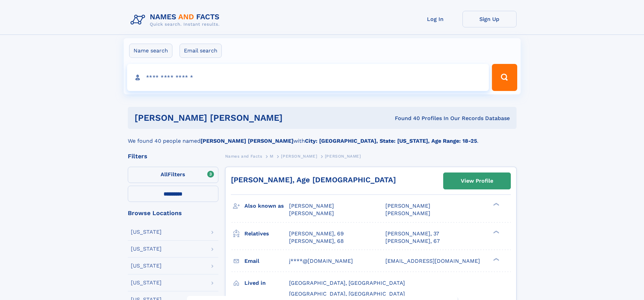 Image resolution: width=644 pixels, height=300 pixels. Describe the element at coordinates (164, 174) in the screenshot. I see `span: All` at that location.